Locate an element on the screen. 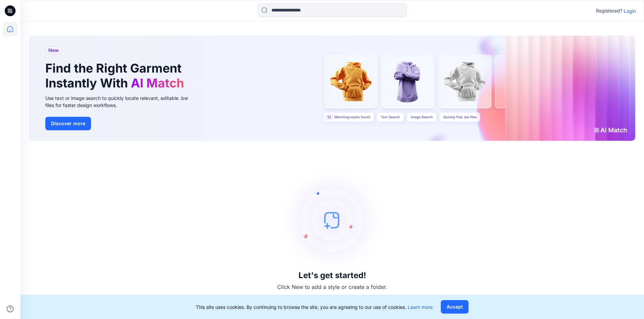 The width and height of the screenshot is (644, 319). a: Discover more is located at coordinates (68, 124).